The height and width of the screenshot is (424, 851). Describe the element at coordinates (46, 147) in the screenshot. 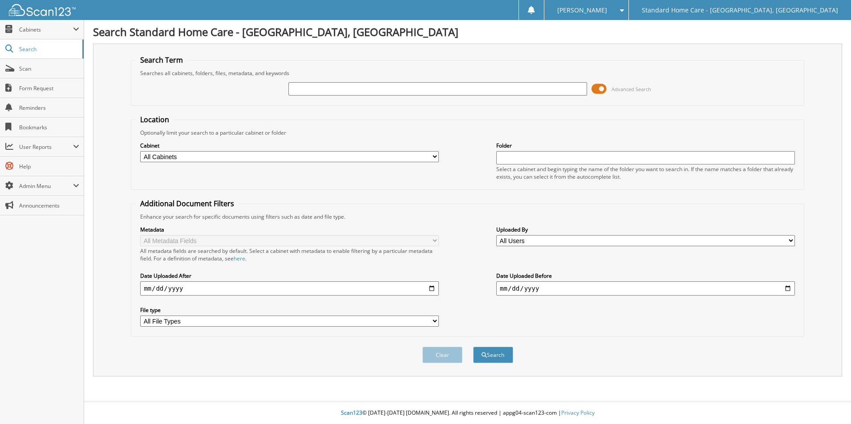

I see `span: User Reports` at that location.